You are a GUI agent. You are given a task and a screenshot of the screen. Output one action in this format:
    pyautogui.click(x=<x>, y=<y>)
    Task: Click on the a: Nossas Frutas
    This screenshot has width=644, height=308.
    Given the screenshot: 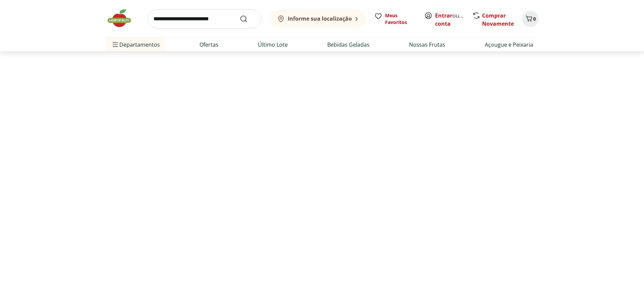 What is the action you would take?
    pyautogui.click(x=427, y=44)
    